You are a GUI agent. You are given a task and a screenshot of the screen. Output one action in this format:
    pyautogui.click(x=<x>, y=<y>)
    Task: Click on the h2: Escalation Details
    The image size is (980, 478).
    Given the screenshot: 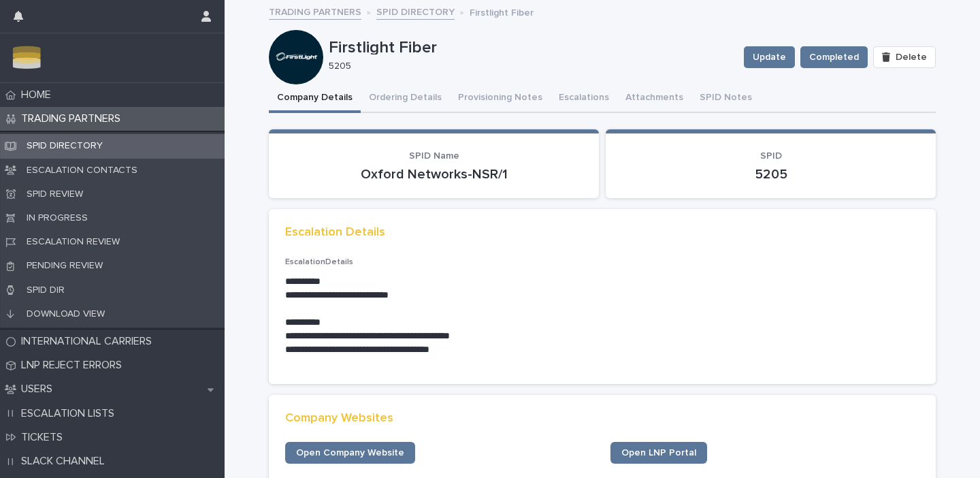 What is the action you would take?
    pyautogui.click(x=335, y=233)
    